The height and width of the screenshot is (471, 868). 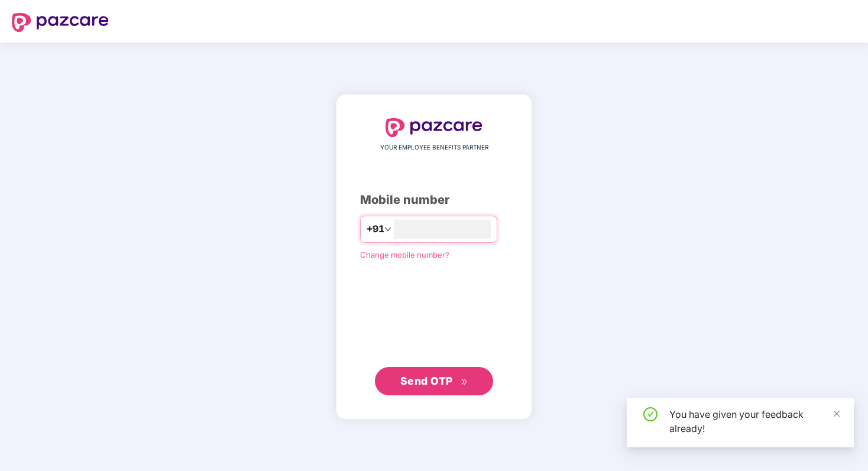 What do you see at coordinates (434, 200) in the screenshot?
I see `div: Mobile number` at bounding box center [434, 200].